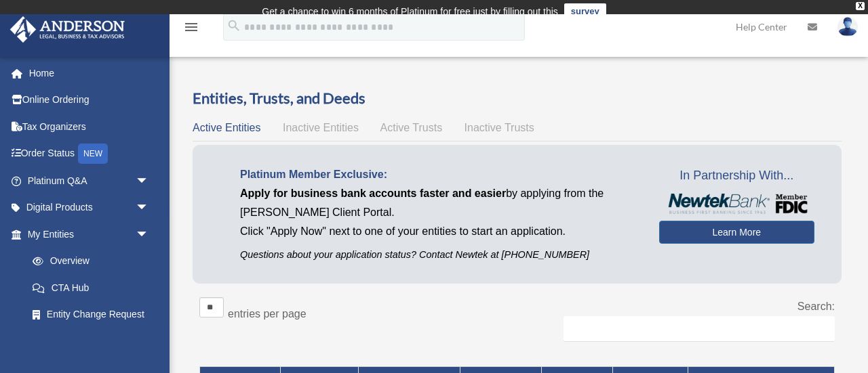  Describe the element at coordinates (90, 73) in the screenshot. I see `a: Home` at that location.